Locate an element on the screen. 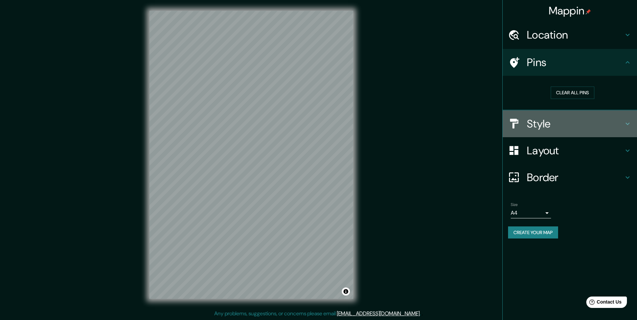  h4: Layout is located at coordinates (575, 151).